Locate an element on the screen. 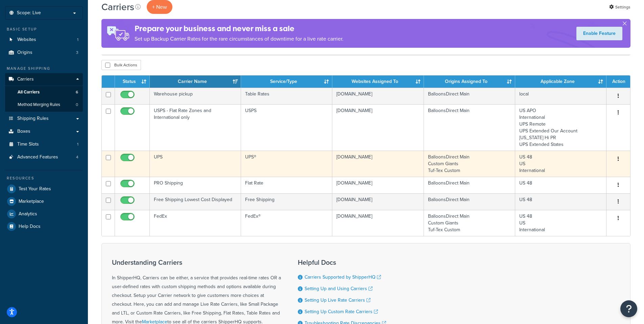 Image resolution: width=644 pixels, height=324 pixels. th: Action is located at coordinates (618, 82).